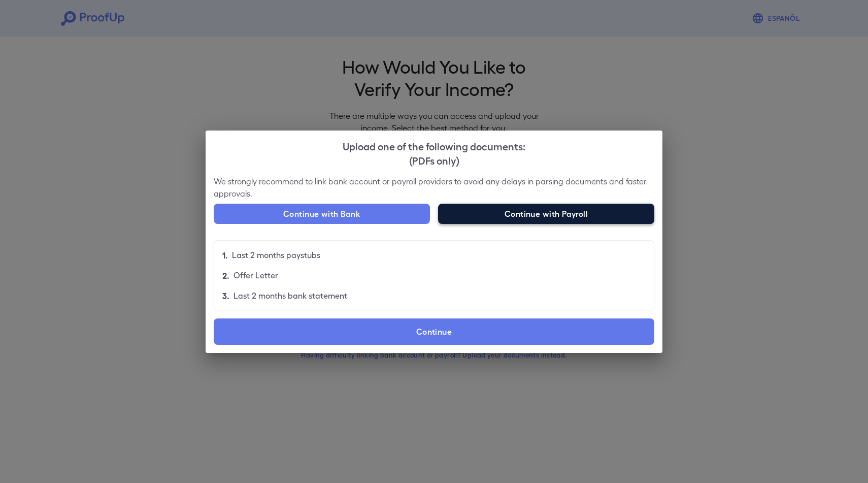 This screenshot has height=483, width=868. What do you see at coordinates (290, 296) in the screenshot?
I see `p: Last 2 months bank statement` at bounding box center [290, 296].